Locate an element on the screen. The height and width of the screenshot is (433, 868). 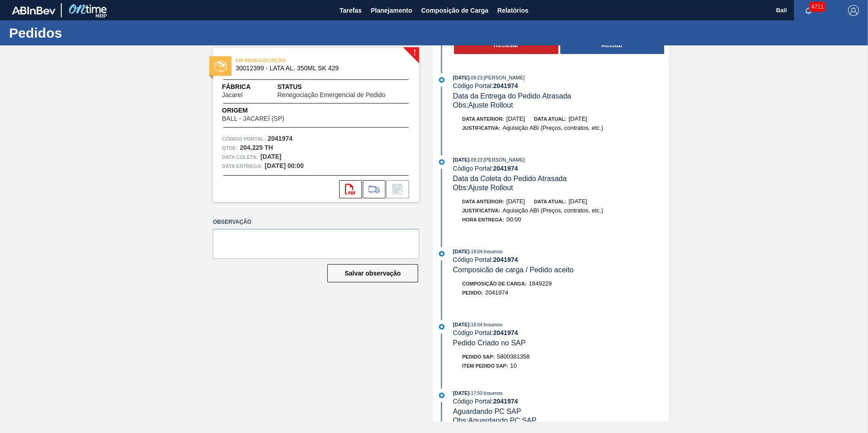
span: Origem is located at coordinates (266, 111).